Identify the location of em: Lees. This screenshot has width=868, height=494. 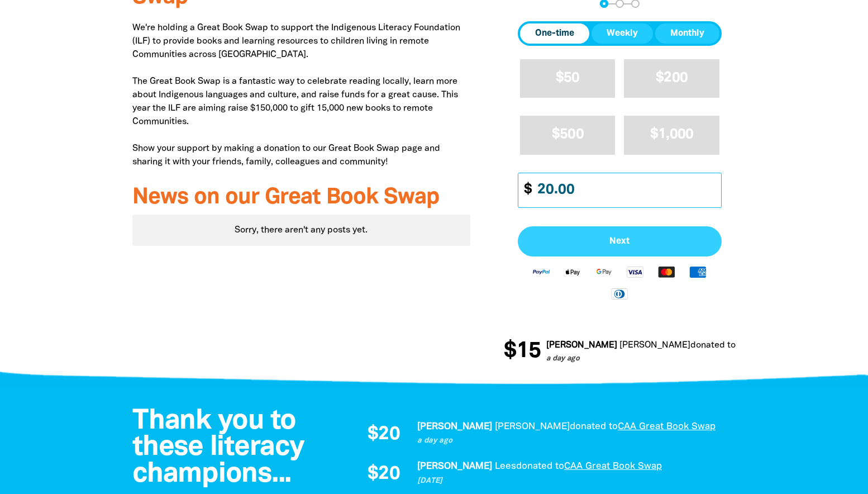
(505, 466).